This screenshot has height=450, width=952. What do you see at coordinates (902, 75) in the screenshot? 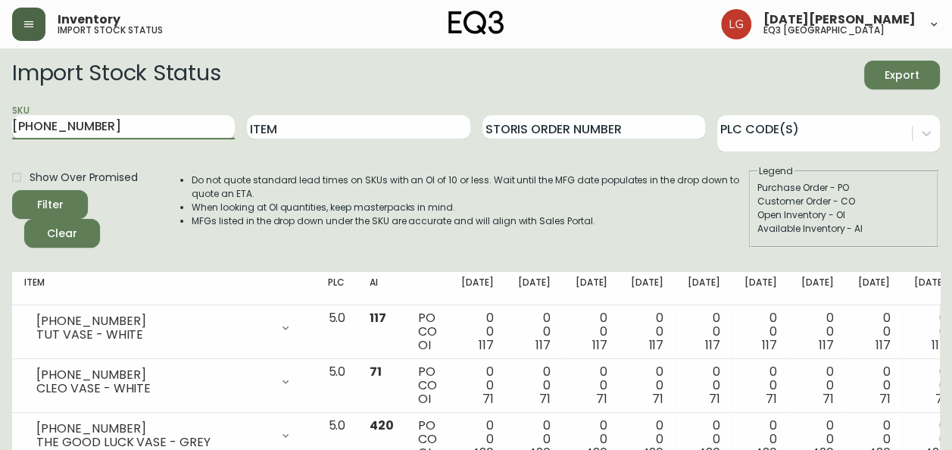
I see `button: Export` at bounding box center [902, 75].